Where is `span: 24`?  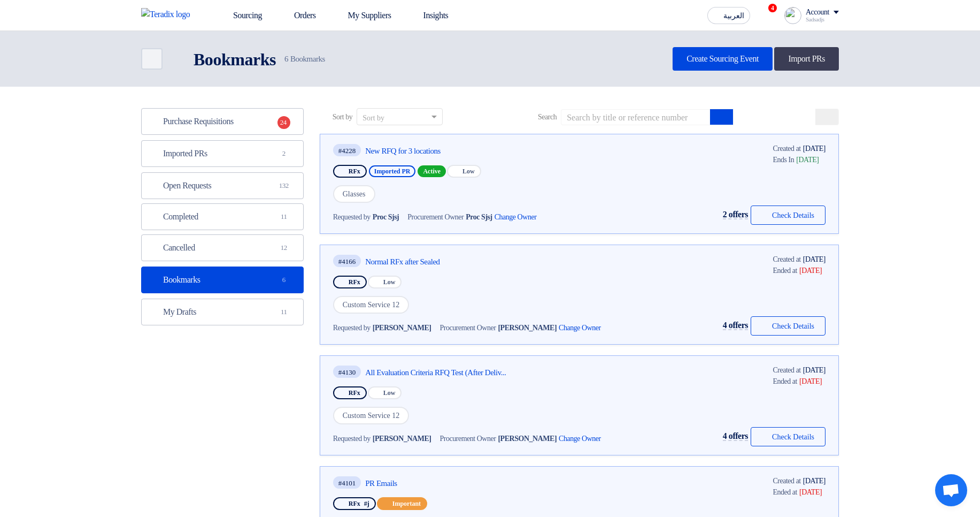 span: 24 is located at coordinates (284, 123).